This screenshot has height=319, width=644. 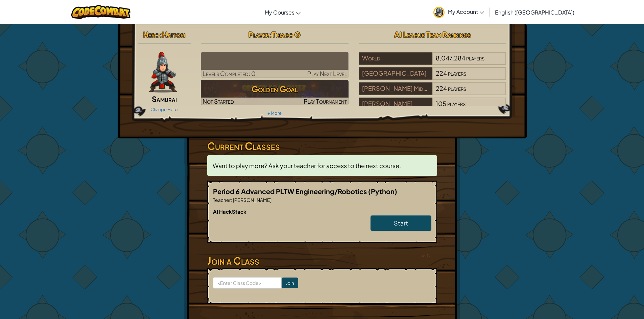 I want to click on a: My Courses, so click(x=283, y=13).